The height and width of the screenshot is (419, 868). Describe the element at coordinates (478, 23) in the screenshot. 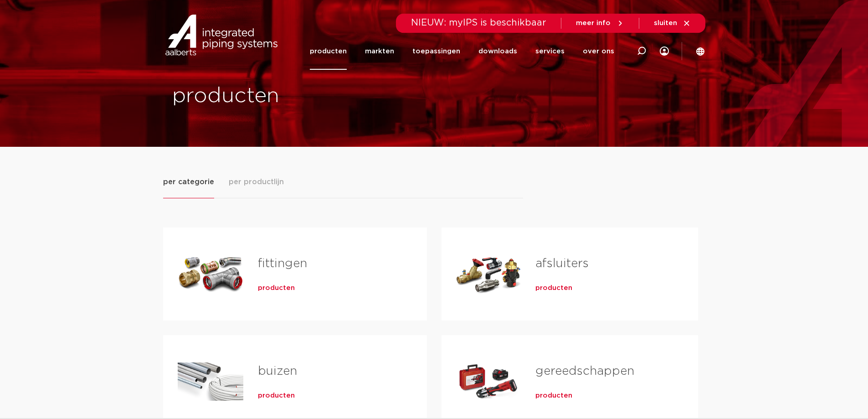

I see `span: NIEUW: myIPS is beschikbaar` at that location.